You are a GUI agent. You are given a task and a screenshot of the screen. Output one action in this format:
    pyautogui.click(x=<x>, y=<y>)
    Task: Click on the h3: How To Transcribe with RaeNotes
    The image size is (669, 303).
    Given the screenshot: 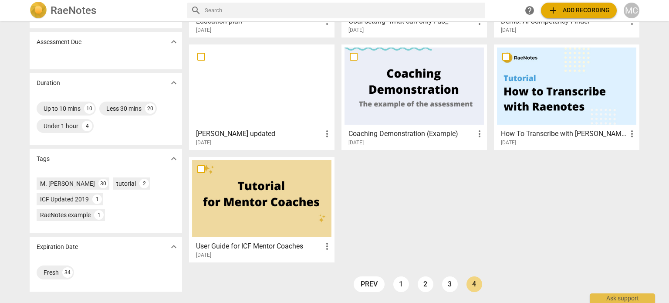 What is the action you would take?
    pyautogui.click(x=564, y=134)
    